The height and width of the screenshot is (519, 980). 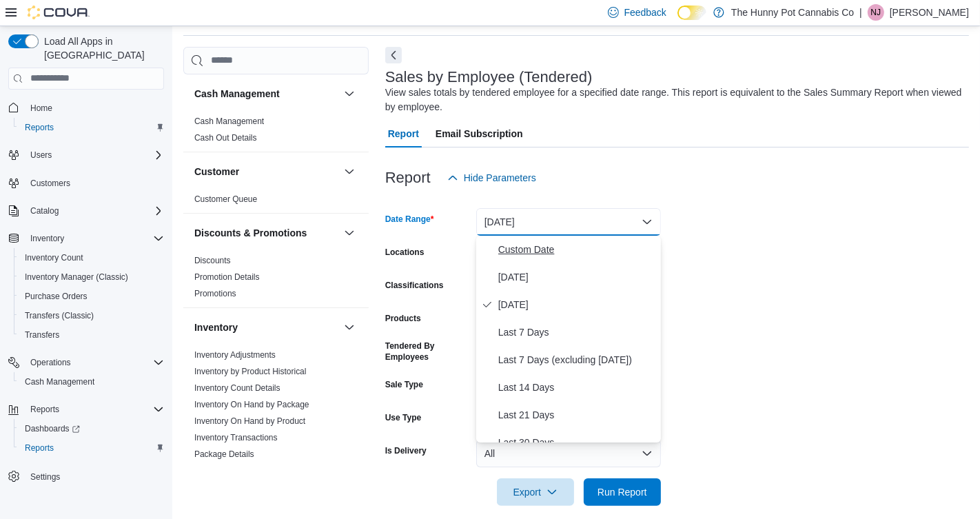 I want to click on h3: Customer, so click(x=217, y=171).